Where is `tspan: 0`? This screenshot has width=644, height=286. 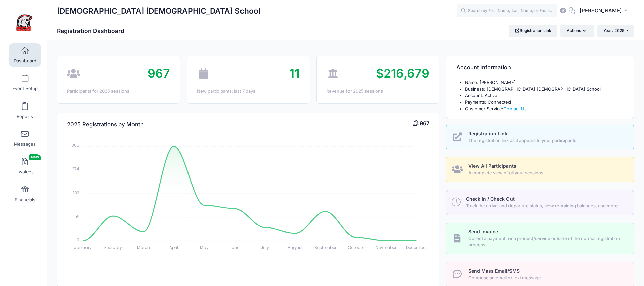 tspan: 0 is located at coordinates (78, 240).